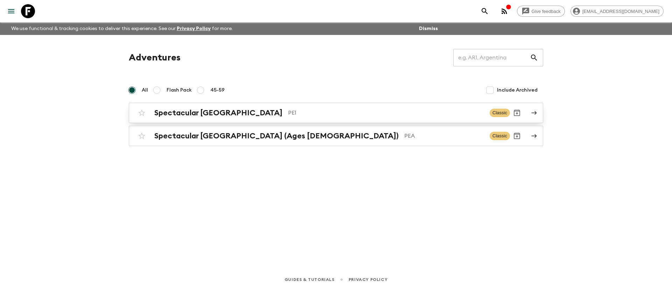 This screenshot has width=672, height=289. Describe the element at coordinates (491, 58) in the screenshot. I see `input: e.g. AR1, Argentina` at that location.